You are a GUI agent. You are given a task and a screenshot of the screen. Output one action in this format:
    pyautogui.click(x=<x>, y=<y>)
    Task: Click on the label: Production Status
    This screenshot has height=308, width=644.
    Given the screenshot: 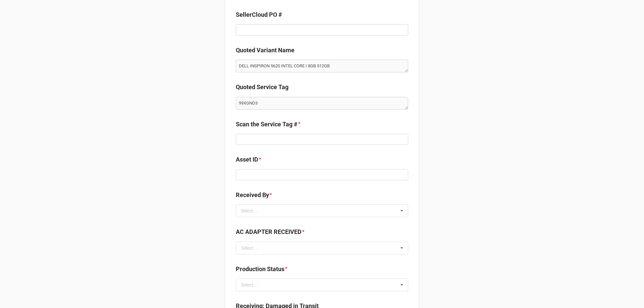 What is the action you would take?
    pyautogui.click(x=260, y=269)
    